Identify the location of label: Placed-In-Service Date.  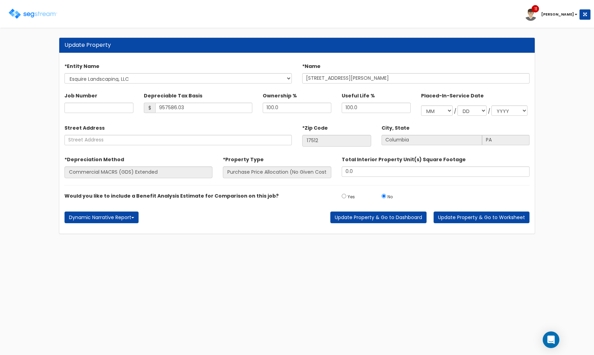
(452, 94).